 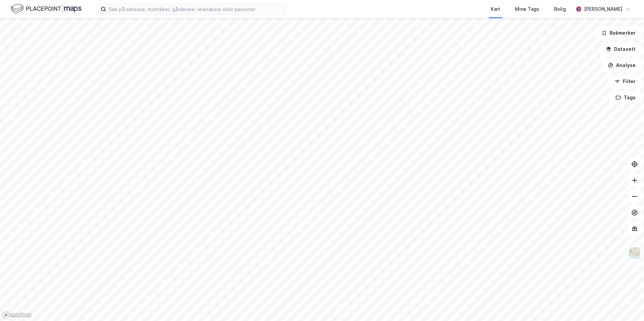 I want to click on div: Bolig, so click(x=560, y=9).